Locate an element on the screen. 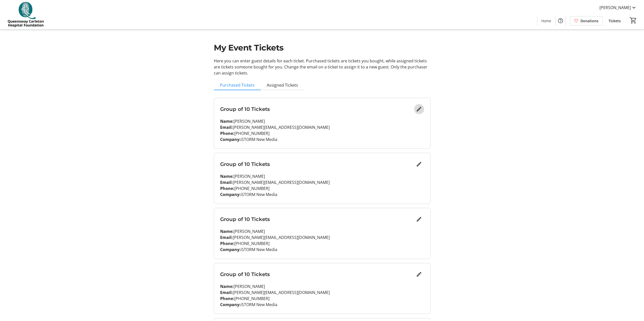 The width and height of the screenshot is (644, 321). button: Cart is located at coordinates (633, 21).